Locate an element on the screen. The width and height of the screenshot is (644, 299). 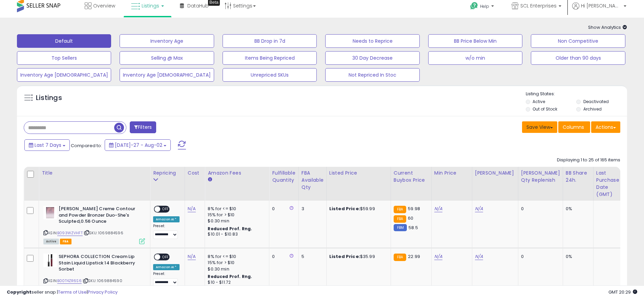
span: All listings currently available for purchase on Amazon is located at coordinates (52, 241).